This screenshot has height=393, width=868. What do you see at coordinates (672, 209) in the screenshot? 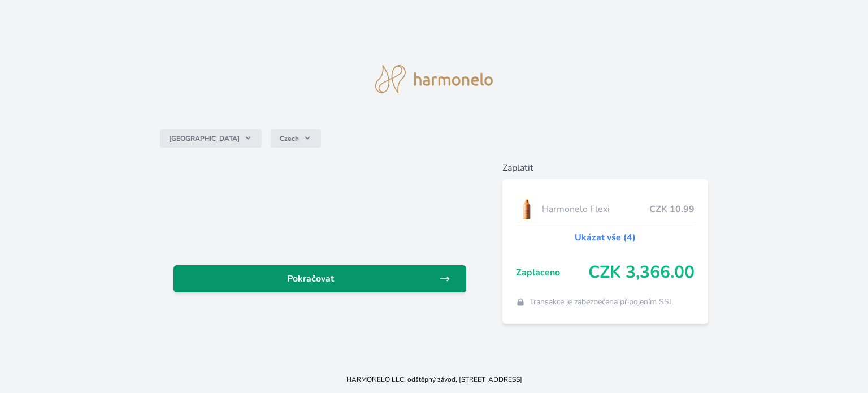
I see `span: CZK 10.99` at bounding box center [672, 209].